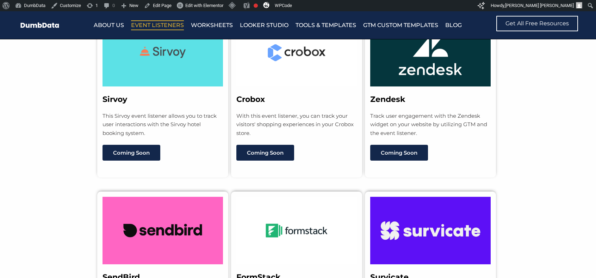 This screenshot has width=596, height=278. What do you see at coordinates (537, 24) in the screenshot?
I see `a: Get All Free Resources` at bounding box center [537, 24].